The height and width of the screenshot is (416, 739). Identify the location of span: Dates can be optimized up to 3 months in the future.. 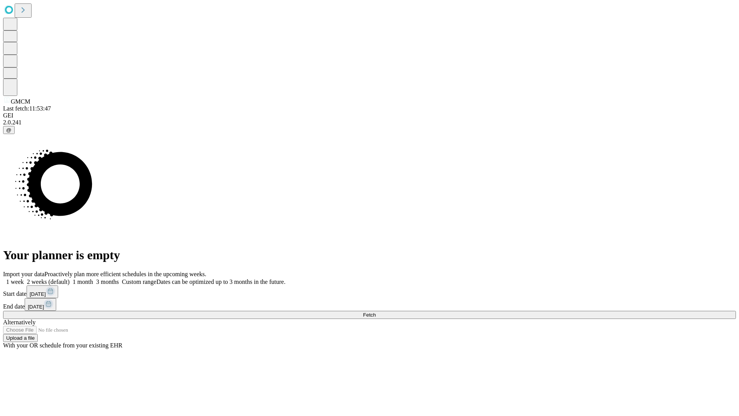
(220, 281).